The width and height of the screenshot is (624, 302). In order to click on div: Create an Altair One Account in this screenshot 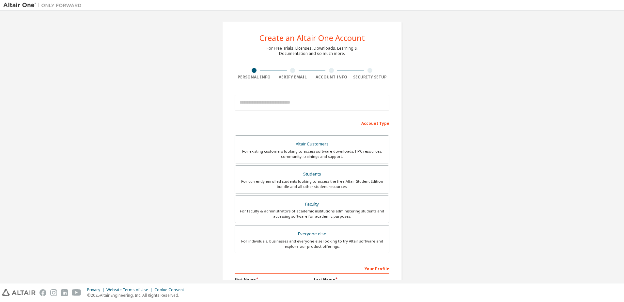, I will do `click(312, 38)`.